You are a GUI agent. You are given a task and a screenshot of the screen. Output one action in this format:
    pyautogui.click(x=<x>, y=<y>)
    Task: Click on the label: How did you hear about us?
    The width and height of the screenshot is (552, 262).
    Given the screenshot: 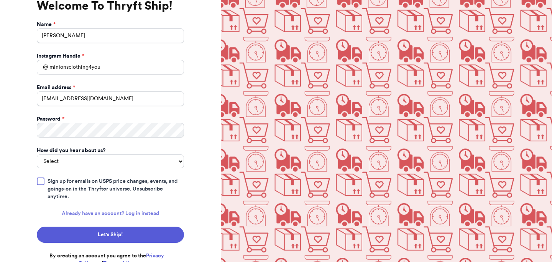 What is the action you would take?
    pyautogui.click(x=71, y=150)
    